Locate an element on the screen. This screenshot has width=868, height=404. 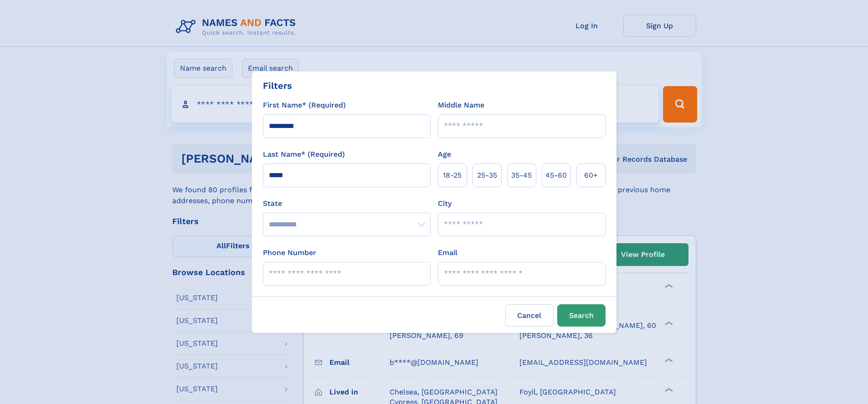
span: 35‑45 is located at coordinates (522, 175).